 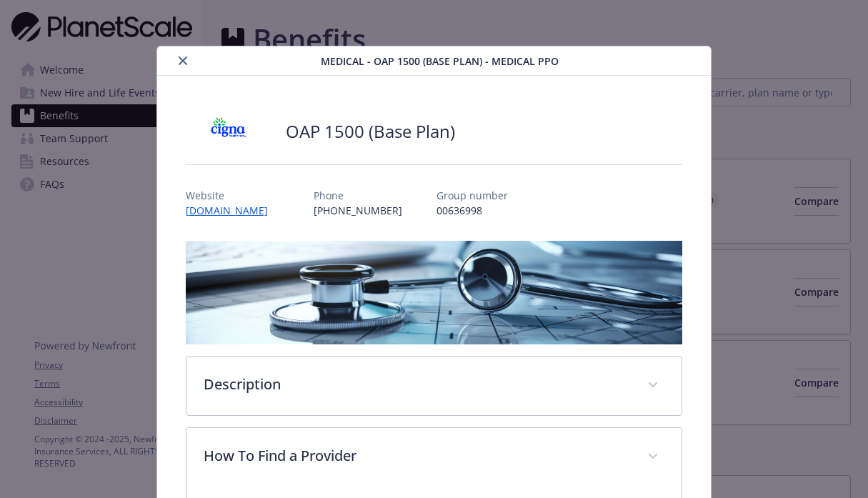 What do you see at coordinates (472, 210) in the screenshot?
I see `p: 00636998` at bounding box center [472, 210].